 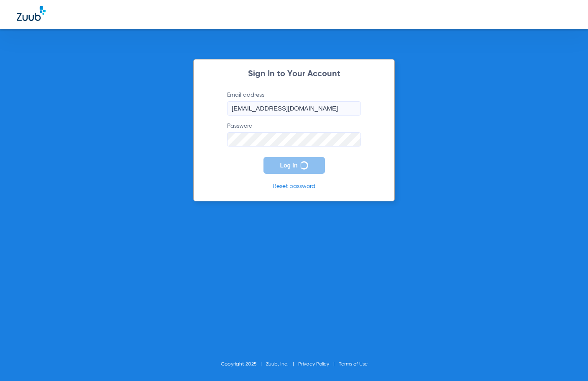 I want to click on li: Copyright 2025, so click(x=243, y=364).